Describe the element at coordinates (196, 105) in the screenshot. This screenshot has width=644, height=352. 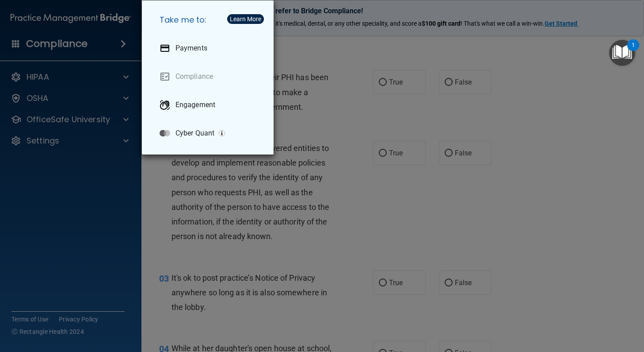
I see `p: Engagement` at that location.